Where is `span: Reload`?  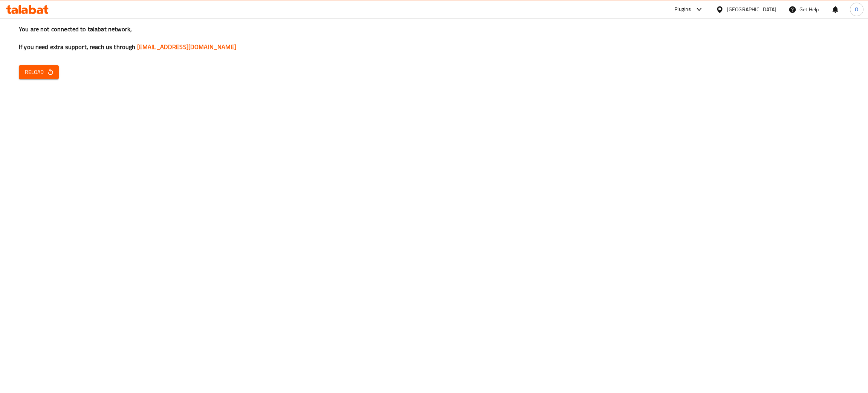
span: Reload is located at coordinates (39, 72).